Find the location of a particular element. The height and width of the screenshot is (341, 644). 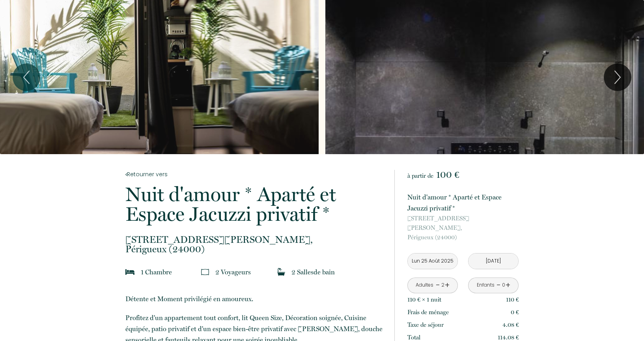

button: Previous is located at coordinates (26, 77).